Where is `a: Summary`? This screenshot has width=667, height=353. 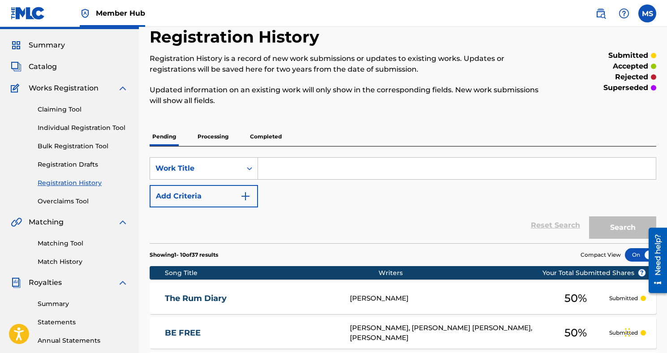 a: Summary is located at coordinates (83, 304).